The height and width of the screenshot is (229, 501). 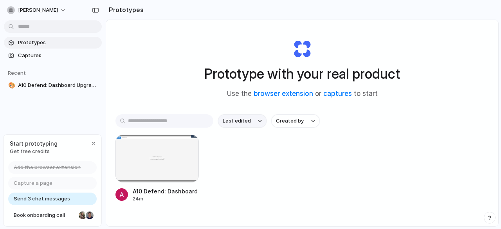 What do you see at coordinates (337, 94) in the screenshot?
I see `a: captures` at bounding box center [337, 94].